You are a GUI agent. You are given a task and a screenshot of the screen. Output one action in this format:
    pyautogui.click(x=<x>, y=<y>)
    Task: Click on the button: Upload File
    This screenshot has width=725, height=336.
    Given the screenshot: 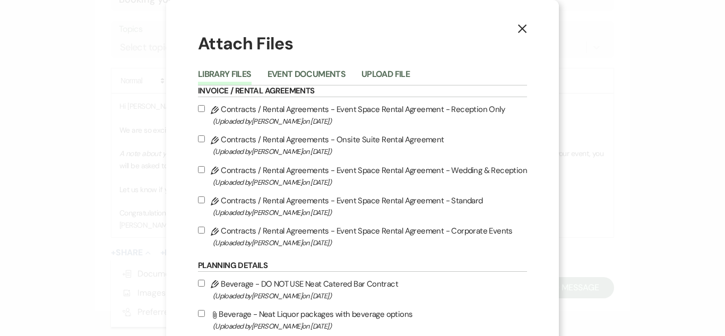 What is the action you would take?
    pyautogui.click(x=385, y=77)
    